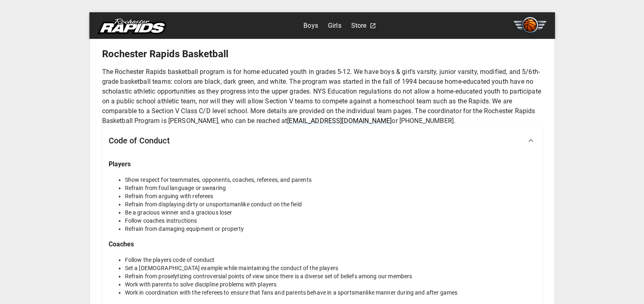 This screenshot has height=304, width=644. What do you see at coordinates (330, 213) in the screenshot?
I see `li: Be a gracious winner and a gracious loser` at bounding box center [330, 213].